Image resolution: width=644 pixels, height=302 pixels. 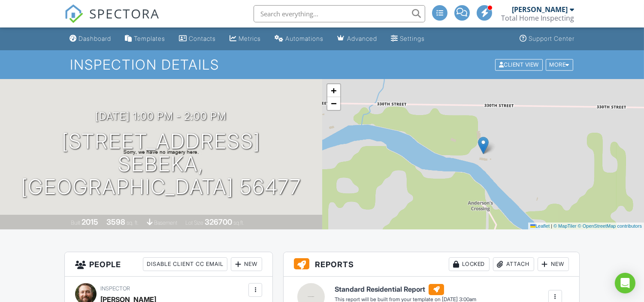 What do you see at coordinates (75, 223) in the screenshot?
I see `span: Built` at bounding box center [75, 223].